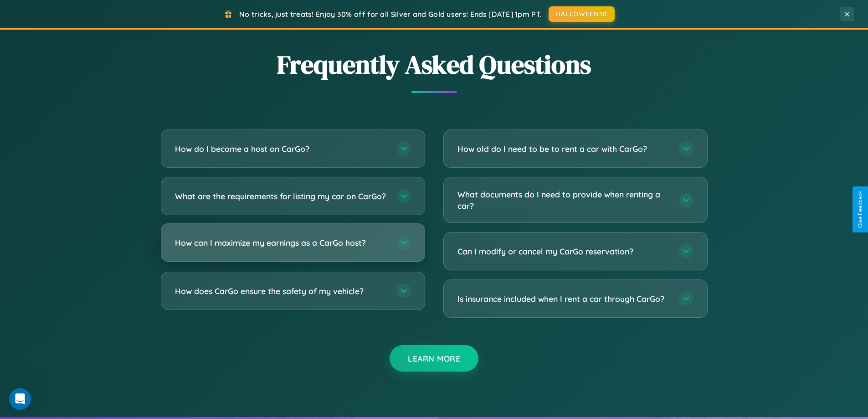 Image resolution: width=868 pixels, height=419 pixels. I want to click on div: Give Feedback, so click(860, 209).